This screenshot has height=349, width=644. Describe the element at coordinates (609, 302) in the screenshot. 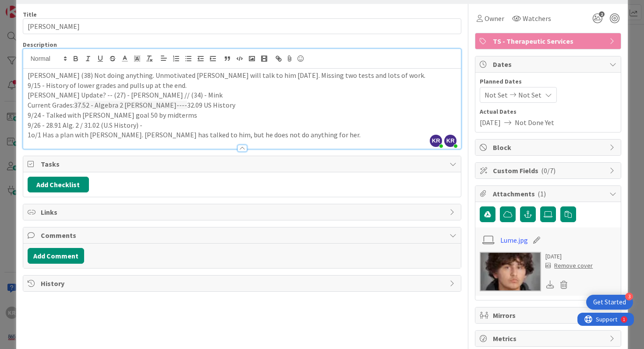

I see `div: Open Get Started checklist, remaining modules: 3` at that location.